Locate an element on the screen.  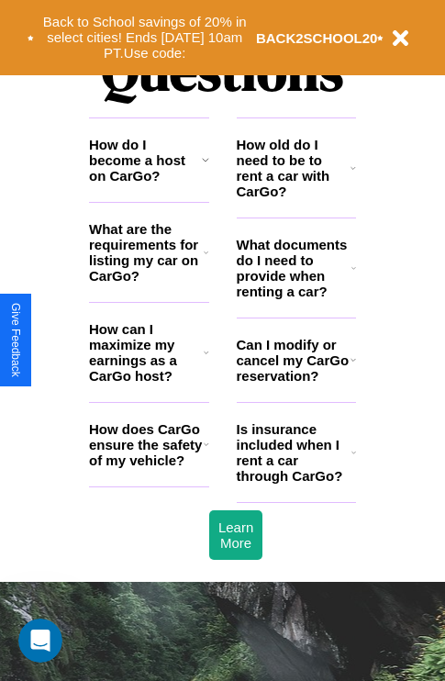
h3: What are the requirements for listing my car on CarGo? is located at coordinates (146, 252).